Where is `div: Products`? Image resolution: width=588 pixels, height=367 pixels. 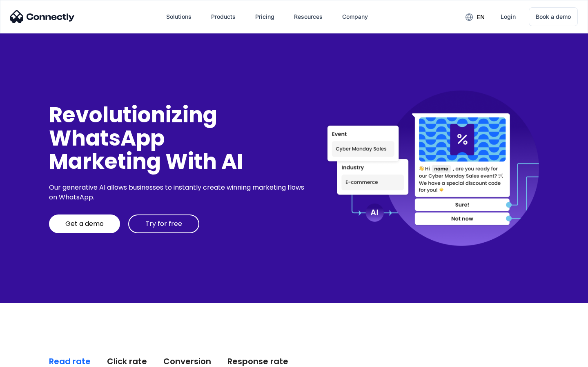
div: Products is located at coordinates (223, 17).